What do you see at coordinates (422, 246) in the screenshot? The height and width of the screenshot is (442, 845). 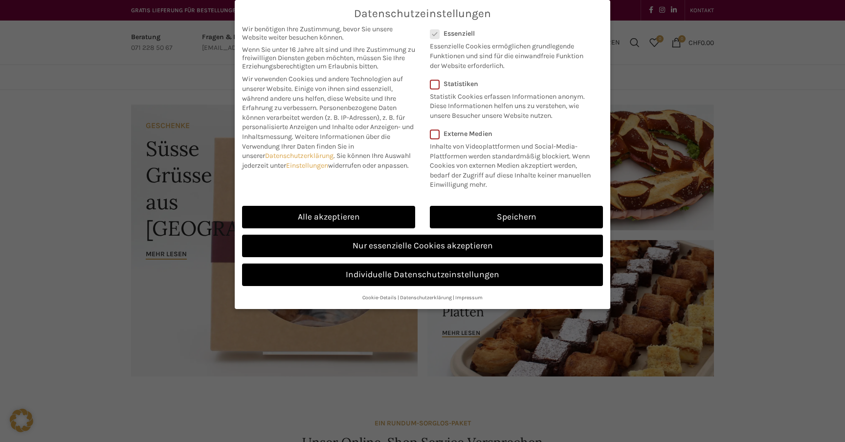 I see `a: Nur essenzielle Cookies akzeptieren` at bounding box center [422, 246].